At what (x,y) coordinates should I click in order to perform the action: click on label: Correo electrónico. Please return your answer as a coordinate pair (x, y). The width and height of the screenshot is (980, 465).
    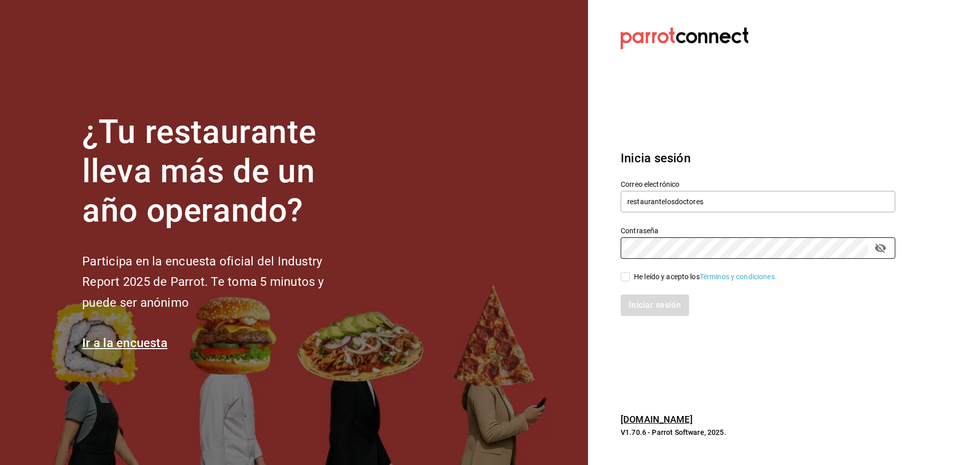
    Looking at the image, I should click on (758, 184).